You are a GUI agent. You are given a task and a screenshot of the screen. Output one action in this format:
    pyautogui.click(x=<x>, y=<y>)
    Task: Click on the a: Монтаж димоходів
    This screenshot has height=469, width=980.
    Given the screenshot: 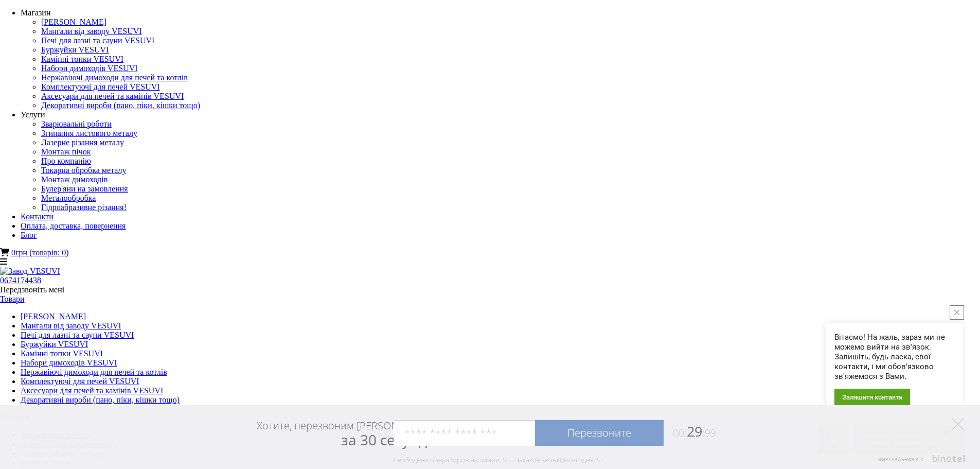 What is the action you would take?
    pyautogui.click(x=74, y=179)
    